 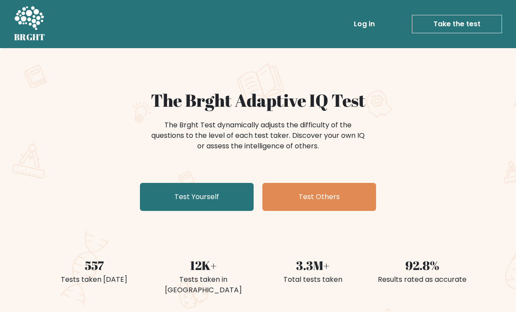 What do you see at coordinates (313, 265) in the screenshot?
I see `div: 3.3M+` at bounding box center [313, 265].